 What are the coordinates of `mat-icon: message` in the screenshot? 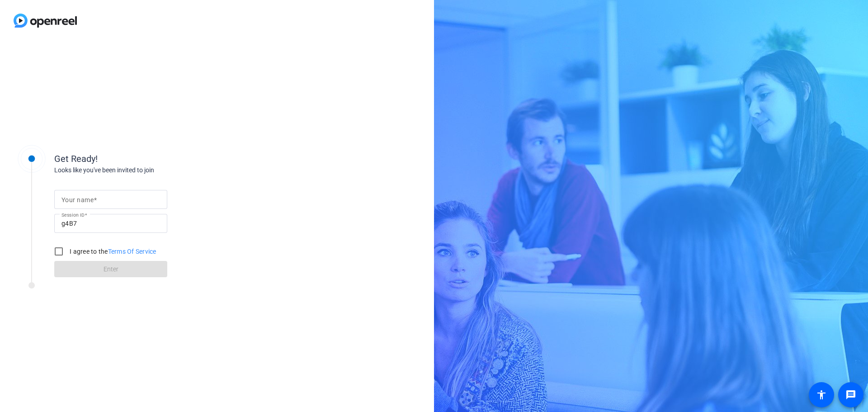 It's located at (851, 394).